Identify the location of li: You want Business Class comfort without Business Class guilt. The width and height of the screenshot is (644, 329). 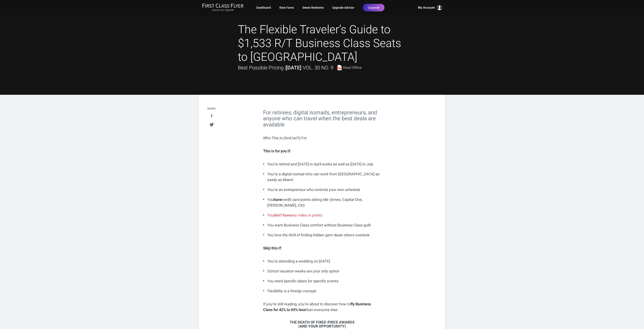
(322, 225).